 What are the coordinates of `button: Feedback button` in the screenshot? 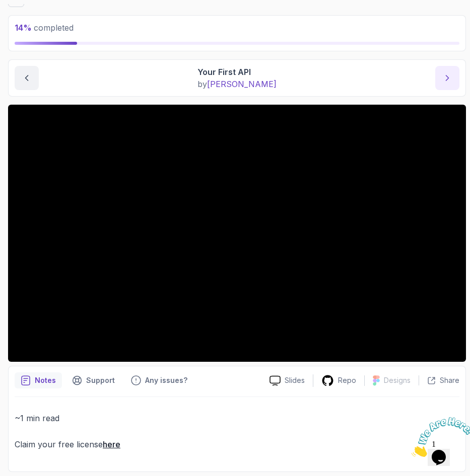 It's located at (159, 381).